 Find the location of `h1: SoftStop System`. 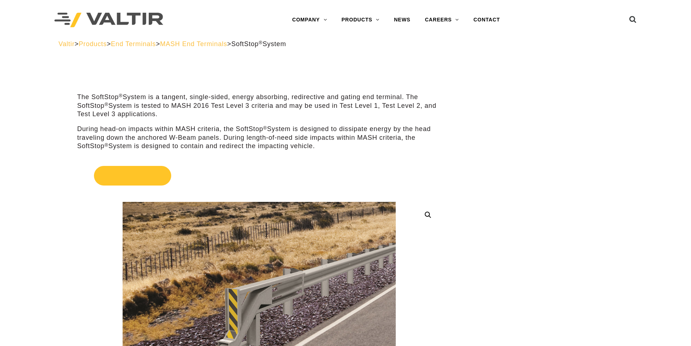

h1: SoftStop System is located at coordinates (259, 80).